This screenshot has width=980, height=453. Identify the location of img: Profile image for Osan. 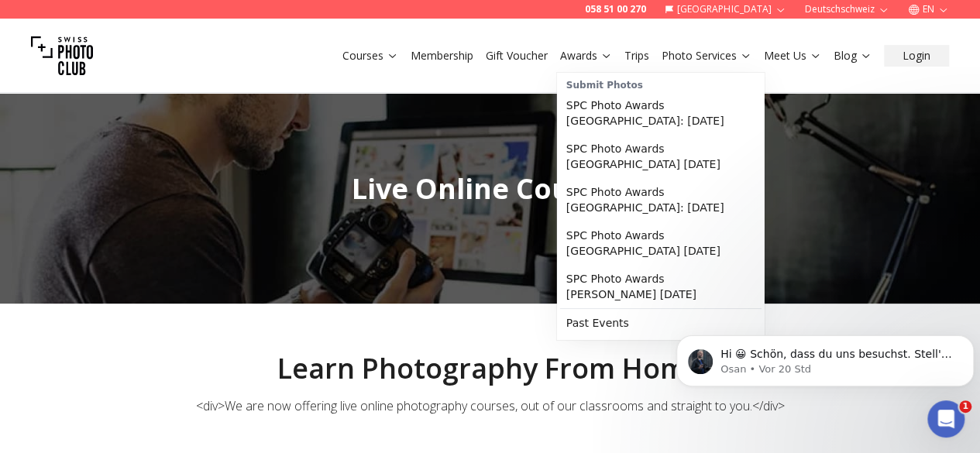
(30, 59).